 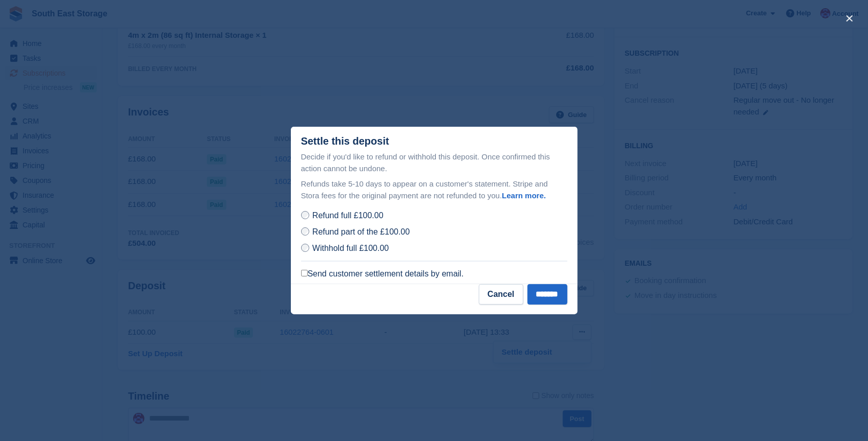 I want to click on button: close, so click(x=849, y=19).